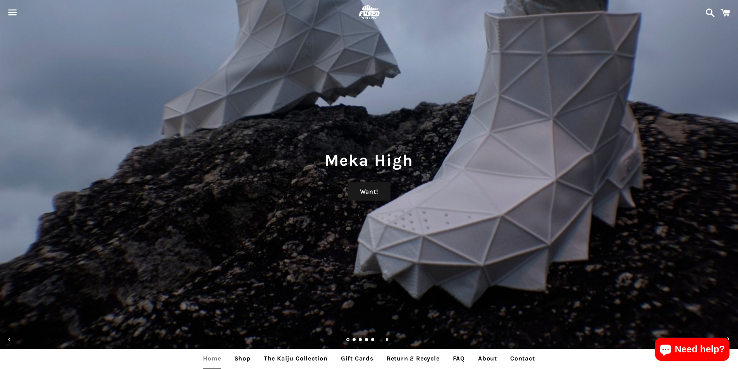  Describe the element at coordinates (728, 340) in the screenshot. I see `button: Next slide` at that location.